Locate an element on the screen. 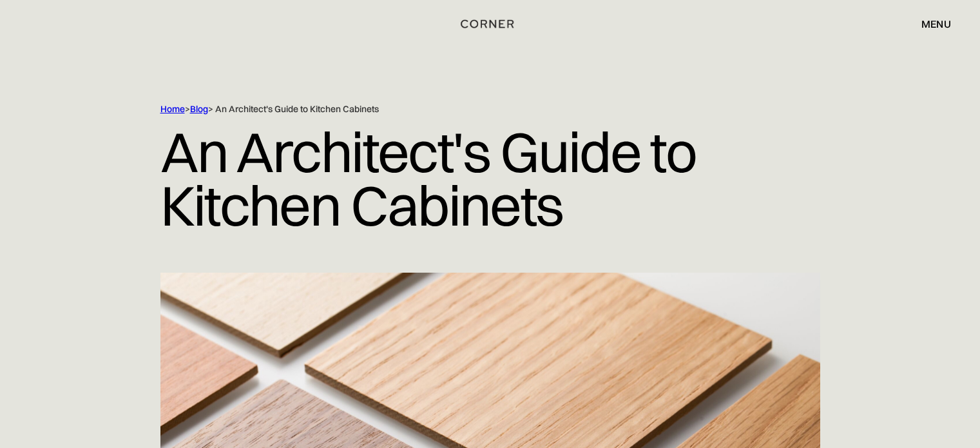  a: Blog is located at coordinates (199, 109).